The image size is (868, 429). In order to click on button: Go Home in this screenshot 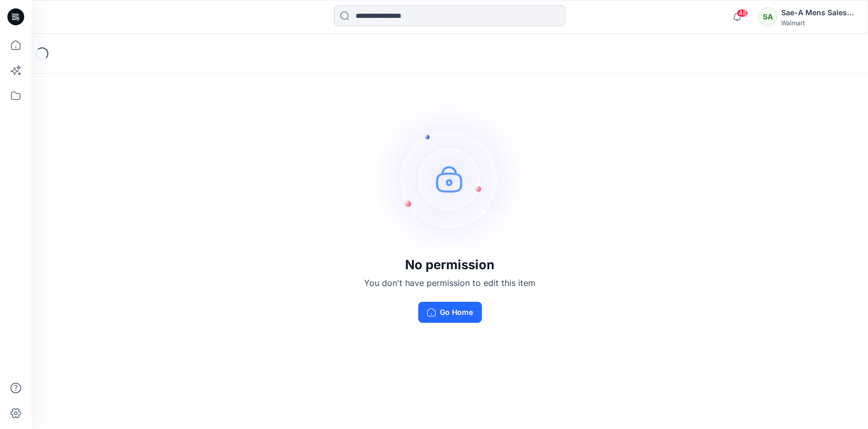, I will do `click(450, 312)`.